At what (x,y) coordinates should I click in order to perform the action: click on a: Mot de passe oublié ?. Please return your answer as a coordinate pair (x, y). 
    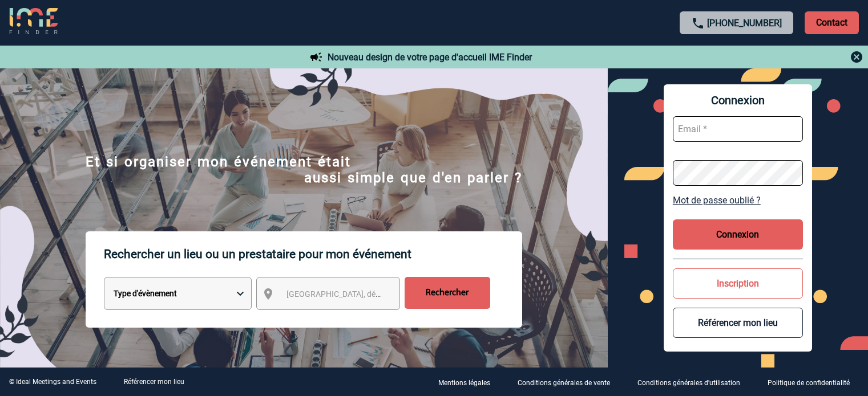
    Looking at the image, I should click on (738, 200).